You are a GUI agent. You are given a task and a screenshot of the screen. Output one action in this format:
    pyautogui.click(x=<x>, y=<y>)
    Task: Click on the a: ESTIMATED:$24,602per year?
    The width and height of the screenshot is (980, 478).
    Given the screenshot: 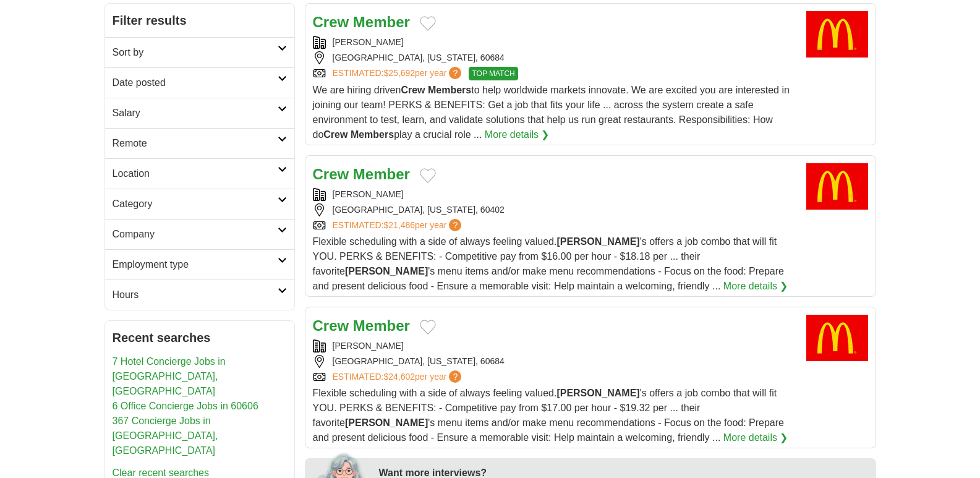 What is the action you would take?
    pyautogui.click(x=398, y=376)
    